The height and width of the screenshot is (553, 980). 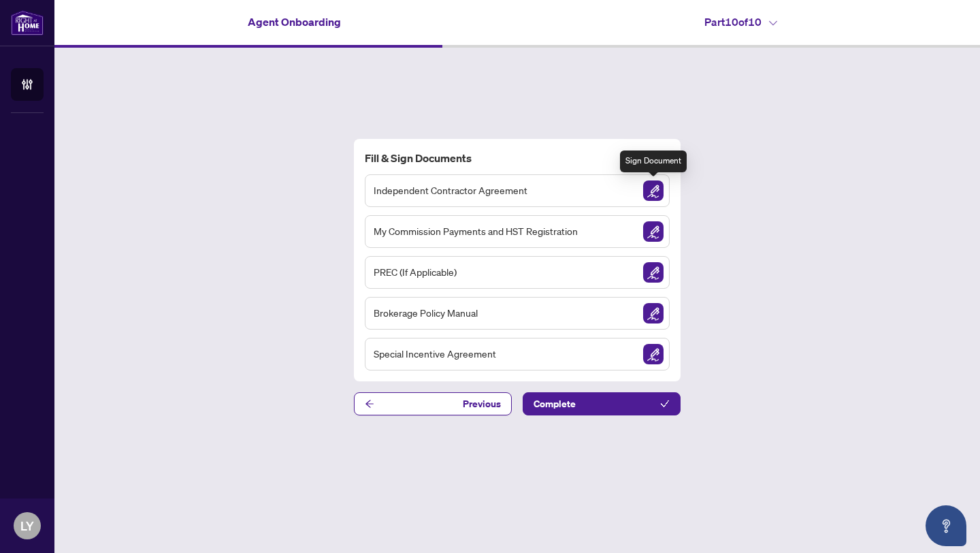 I want to click on div: Sign Document, so click(x=654, y=162).